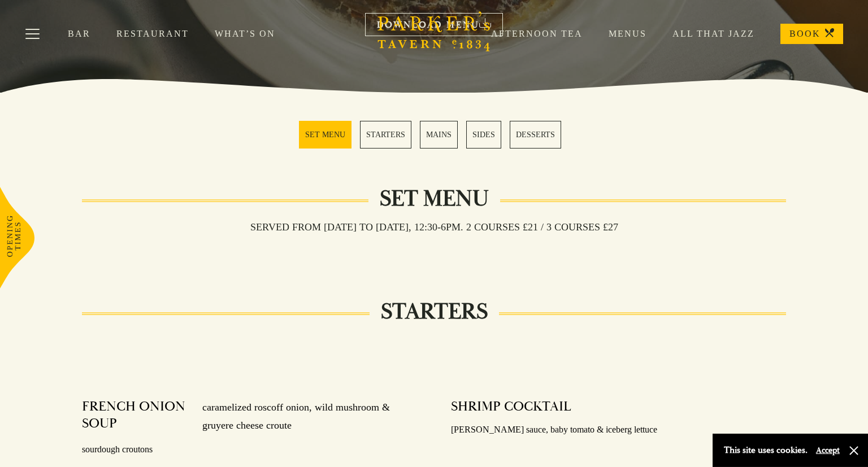 This screenshot has width=868, height=467. What do you see at coordinates (438, 135) in the screenshot?
I see `a: 3 / 5` at bounding box center [438, 135].